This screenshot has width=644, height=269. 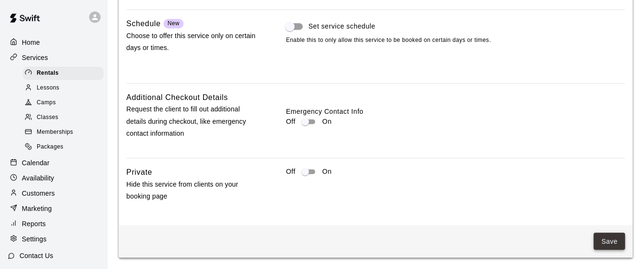 What do you see at coordinates (139, 172) in the screenshot?
I see `h6: Private` at bounding box center [139, 172].